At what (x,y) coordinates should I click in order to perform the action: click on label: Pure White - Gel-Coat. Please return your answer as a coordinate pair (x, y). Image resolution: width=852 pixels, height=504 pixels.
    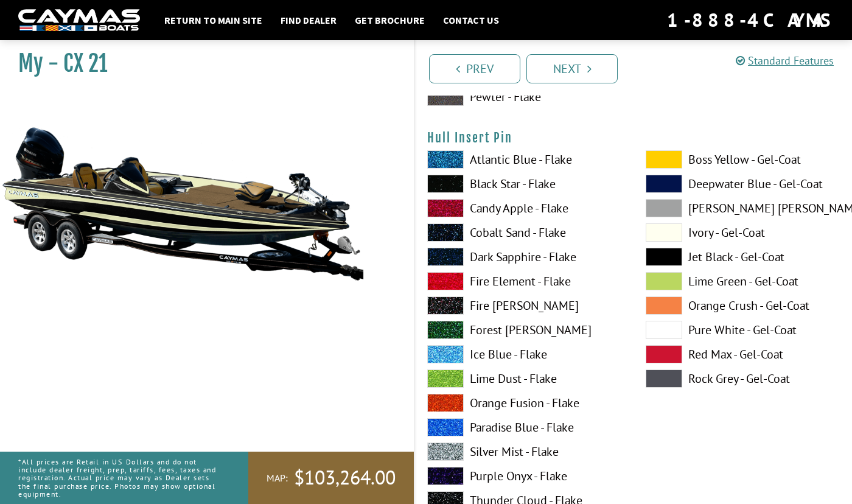
    Looking at the image, I should click on (742, 330).